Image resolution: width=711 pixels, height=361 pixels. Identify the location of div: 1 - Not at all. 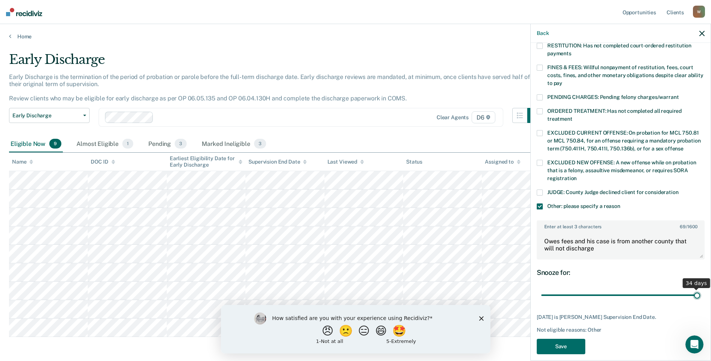
(87, 36).